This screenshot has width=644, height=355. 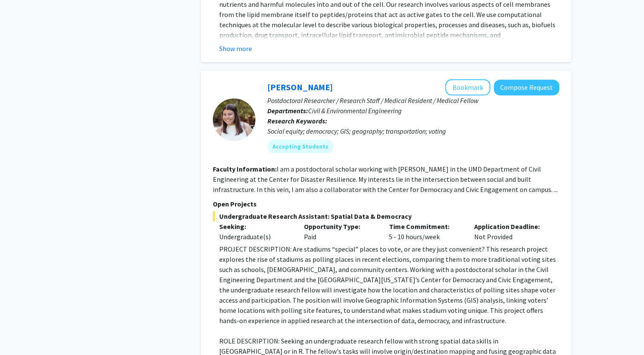 What do you see at coordinates (300, 146) in the screenshot?
I see `mat-chip: Accepting Students` at bounding box center [300, 146].